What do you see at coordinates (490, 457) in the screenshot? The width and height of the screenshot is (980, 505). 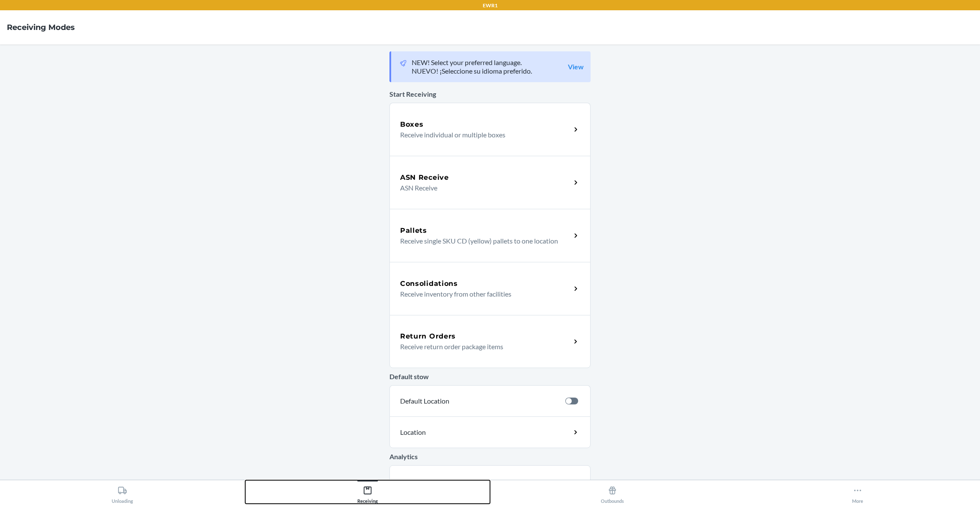 I see `p: Analytics` at bounding box center [490, 457].